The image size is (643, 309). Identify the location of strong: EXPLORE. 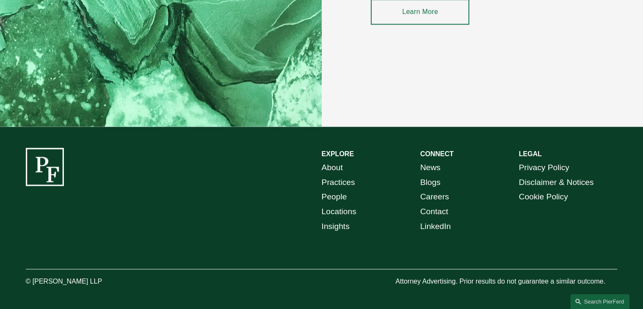
(338, 154).